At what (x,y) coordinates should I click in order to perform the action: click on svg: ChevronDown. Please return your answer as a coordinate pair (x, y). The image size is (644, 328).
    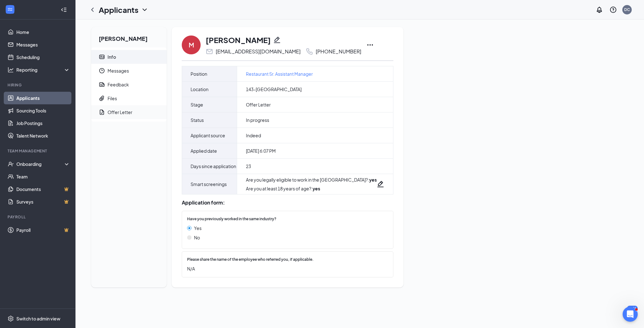
    Looking at the image, I should click on (144, 10).